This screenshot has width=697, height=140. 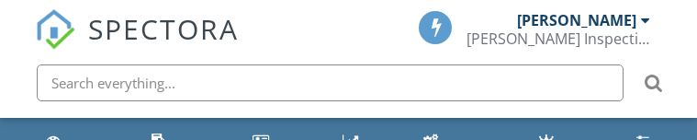 What do you see at coordinates (137, 44) in the screenshot?
I see `a: SPECTORA` at bounding box center [137, 44].